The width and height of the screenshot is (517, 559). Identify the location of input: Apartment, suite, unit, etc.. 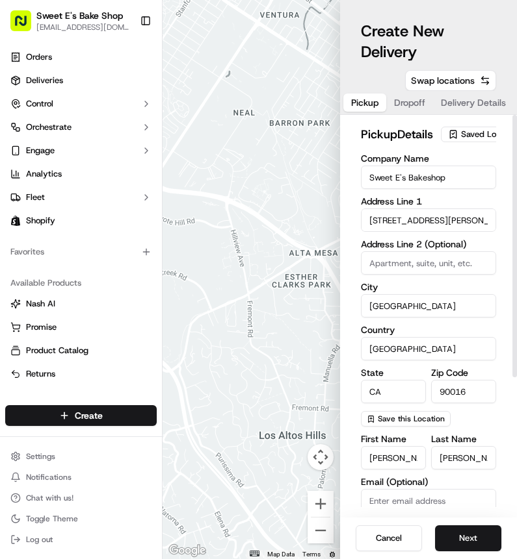
(428, 263).